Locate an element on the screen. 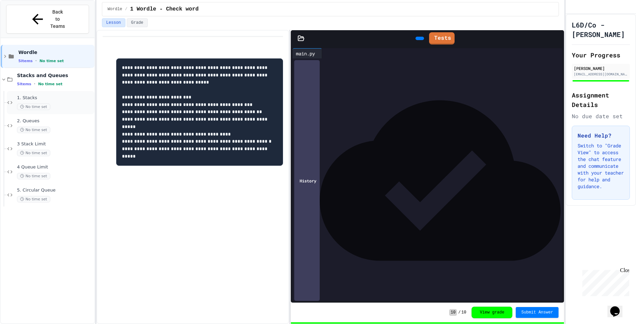 The width and height of the screenshot is (636, 324). span: 3 Stack Limit is located at coordinates (55, 144).